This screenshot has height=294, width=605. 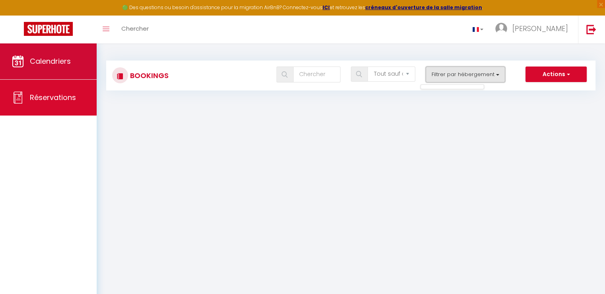 What do you see at coordinates (50, 61) in the screenshot?
I see `span: Calendriers` at bounding box center [50, 61].